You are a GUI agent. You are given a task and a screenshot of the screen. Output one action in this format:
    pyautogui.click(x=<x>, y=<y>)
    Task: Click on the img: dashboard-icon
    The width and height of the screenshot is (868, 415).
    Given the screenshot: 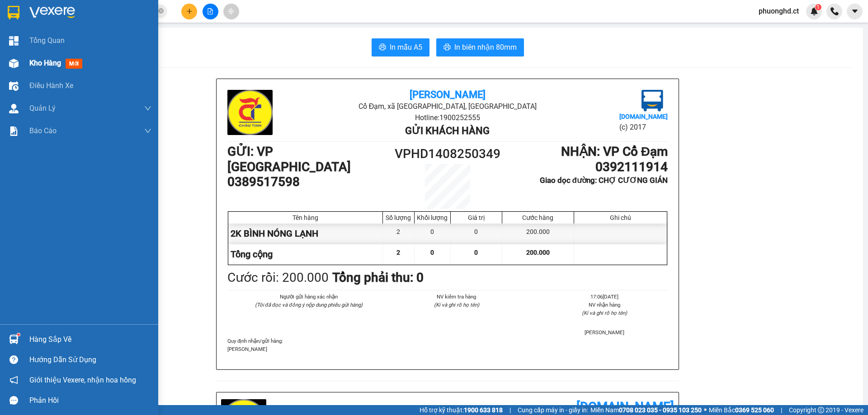 What is the action you would take?
    pyautogui.click(x=13, y=41)
    